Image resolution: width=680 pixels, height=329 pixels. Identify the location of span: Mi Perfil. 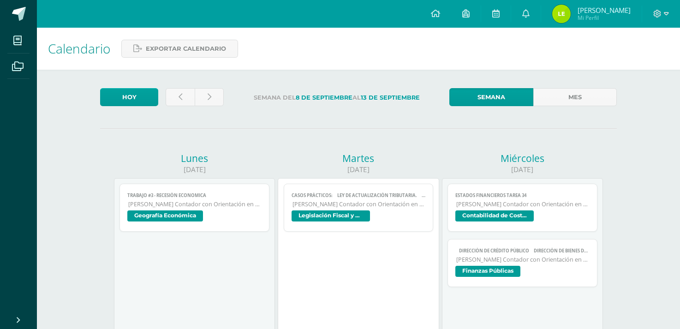
(604, 18).